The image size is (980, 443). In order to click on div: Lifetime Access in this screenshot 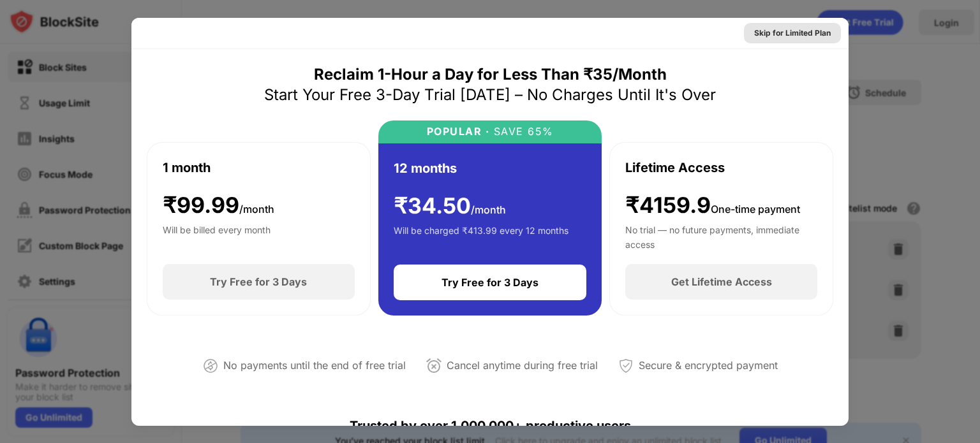, I will do `click(675, 168)`.